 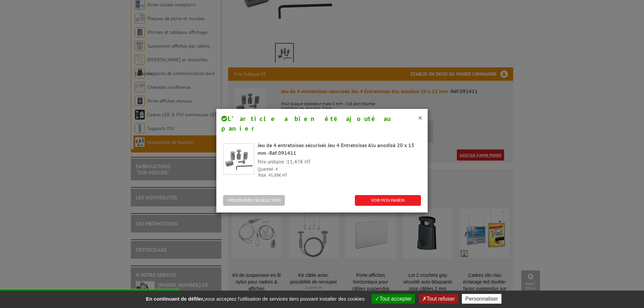 I want to click on p: Quantité :, so click(x=339, y=169).